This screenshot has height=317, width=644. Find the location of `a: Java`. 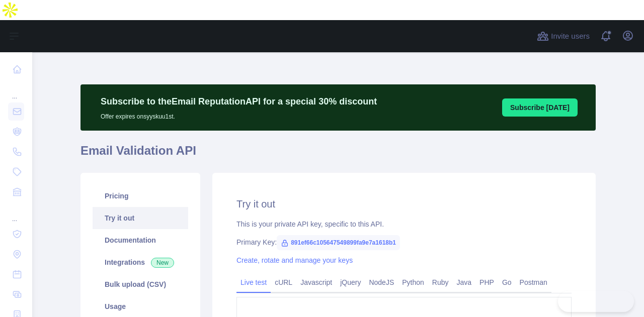

a: Java is located at coordinates (464, 282).